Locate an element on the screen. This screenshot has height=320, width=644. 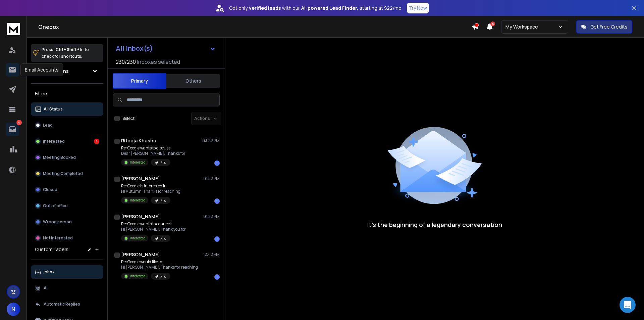
button: All Status is located at coordinates (67, 109).